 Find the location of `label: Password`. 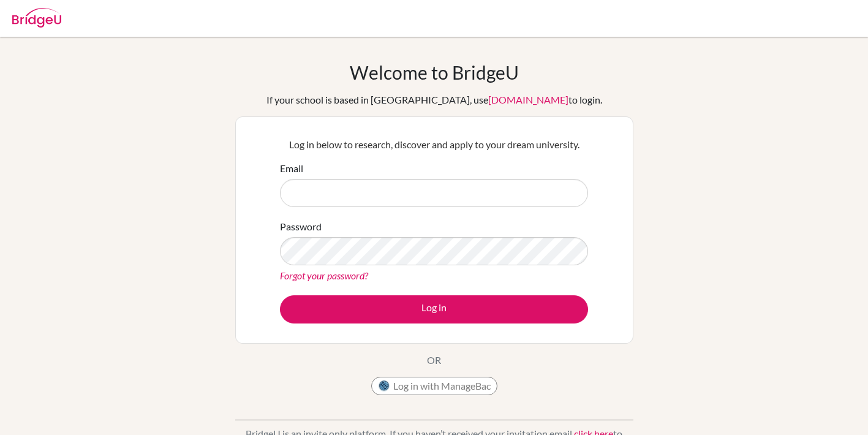

label: Password is located at coordinates (300, 226).